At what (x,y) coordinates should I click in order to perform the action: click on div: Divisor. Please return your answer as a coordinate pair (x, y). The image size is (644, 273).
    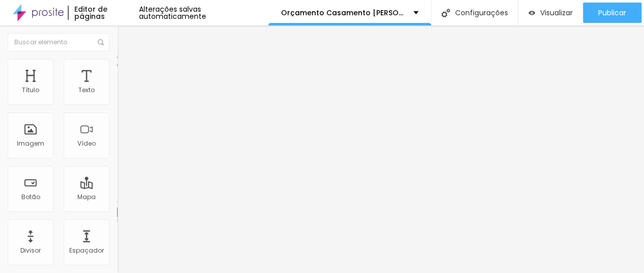
    Looking at the image, I should click on (30, 251).